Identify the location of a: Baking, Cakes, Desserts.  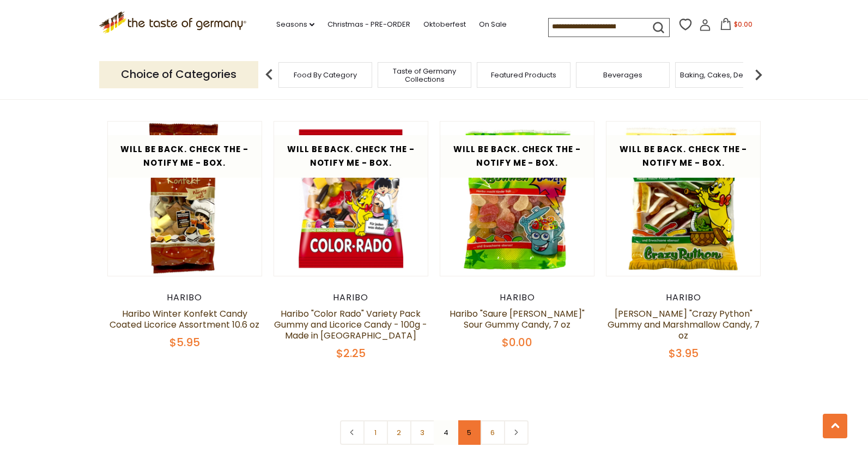
(722, 75).